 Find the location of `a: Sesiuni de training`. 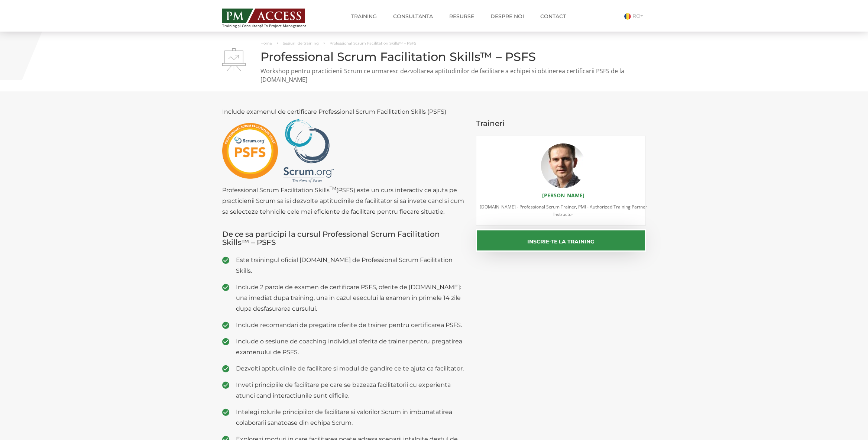

a: Sesiuni de training is located at coordinates (301, 43).